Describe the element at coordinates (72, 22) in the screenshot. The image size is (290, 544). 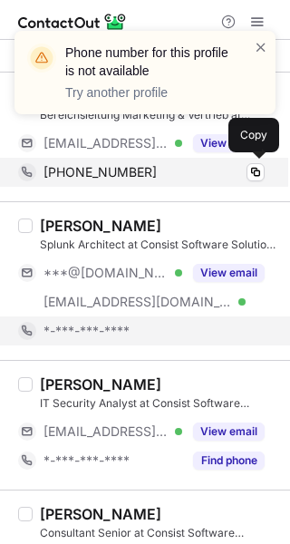
I see `img: ContactOut v5.3.10` at that location.